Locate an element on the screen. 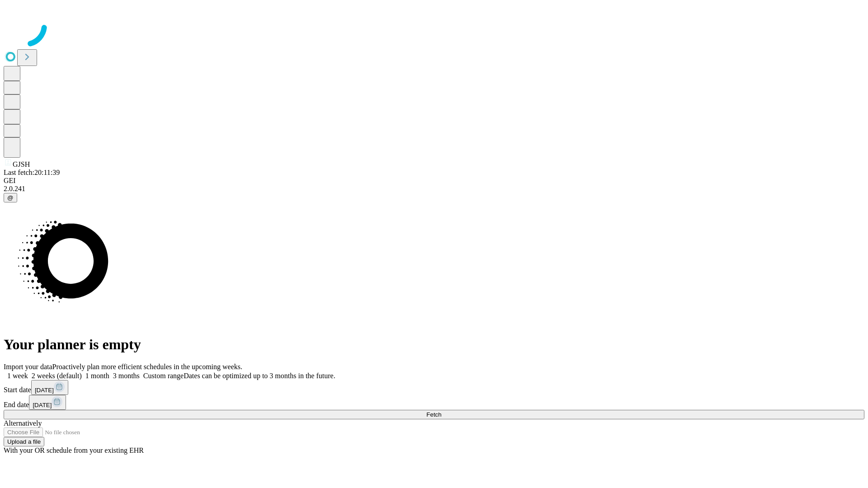  span: Custom range is located at coordinates (163, 376).